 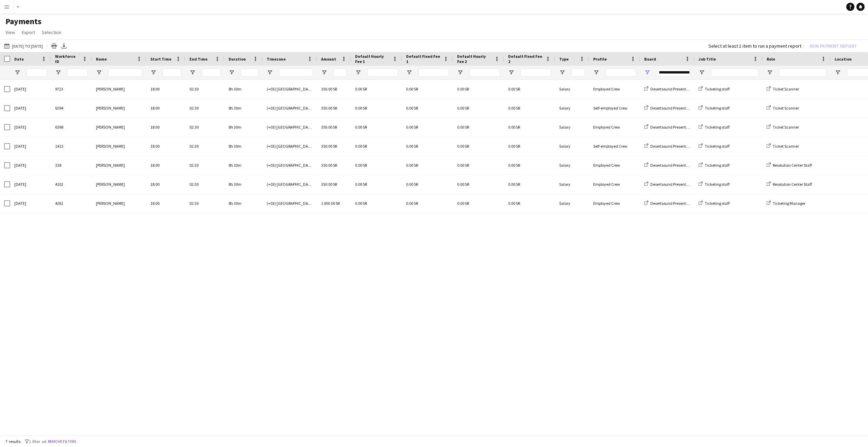 I want to click on input: Default Fixed Fee 2 Filter Input, so click(x=535, y=73).